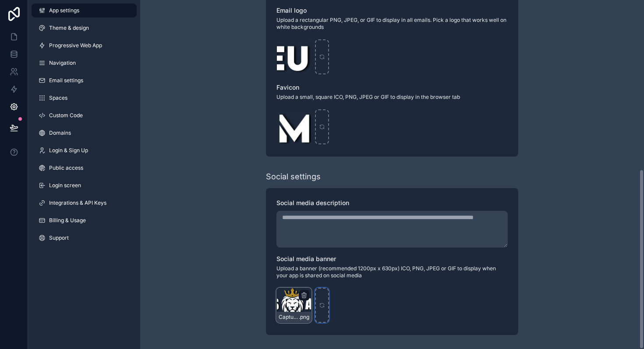 The image size is (644, 349). Describe the element at coordinates (59, 238) in the screenshot. I see `span: Support` at that location.